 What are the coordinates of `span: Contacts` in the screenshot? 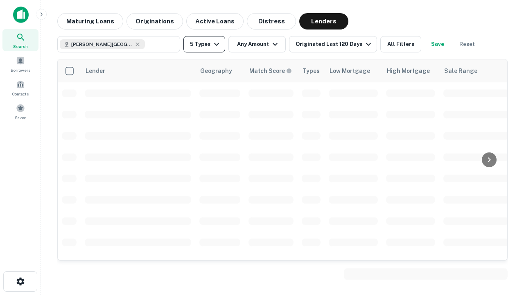 It's located at (20, 94).